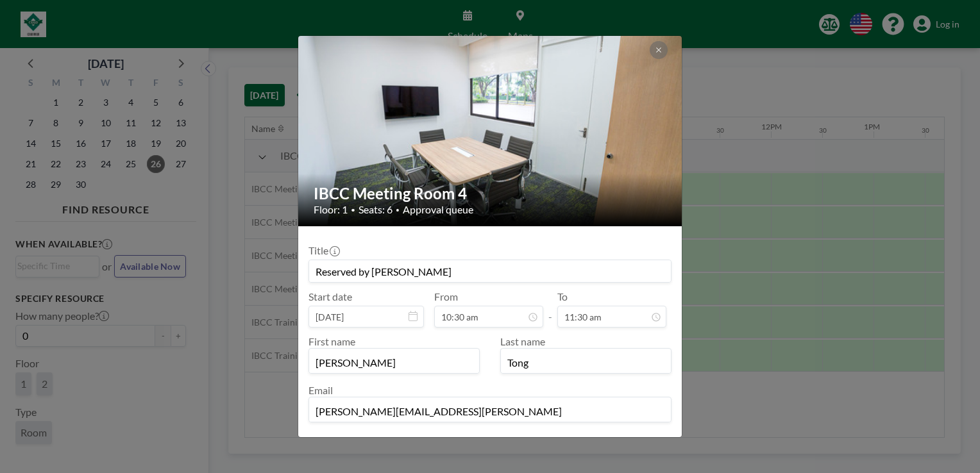 Image resolution: width=980 pixels, height=473 pixels. What do you see at coordinates (563, 297) in the screenshot?
I see `label: To` at bounding box center [563, 297].